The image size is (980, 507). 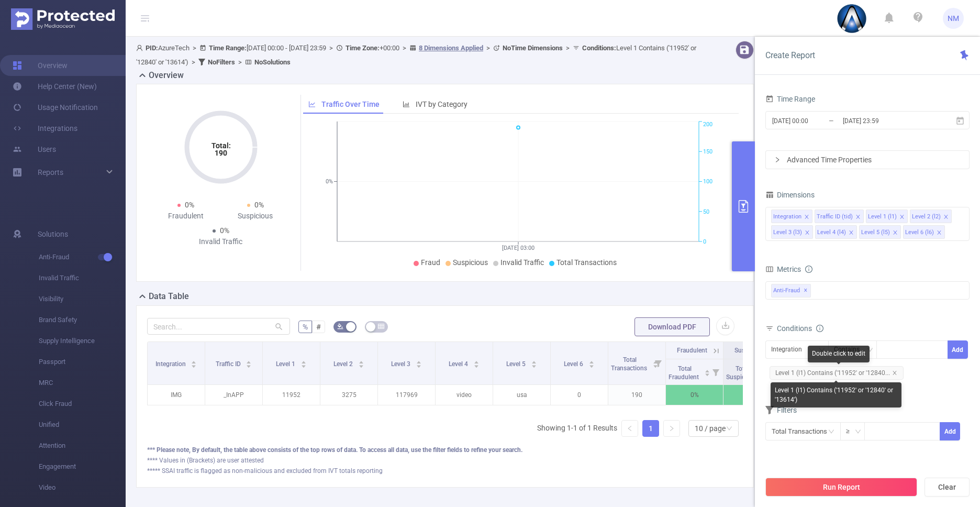 What do you see at coordinates (820, 328) in the screenshot?
I see `i: icon: info-circle` at bounding box center [820, 328].